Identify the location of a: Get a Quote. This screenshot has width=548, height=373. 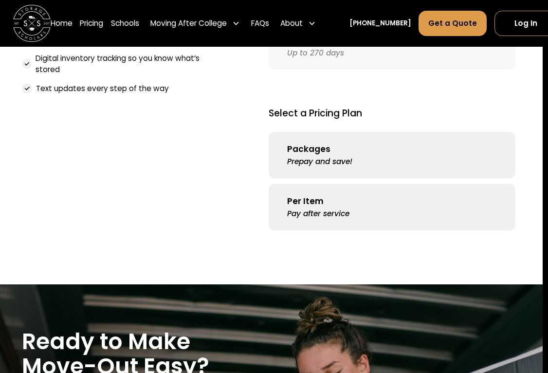
(453, 23).